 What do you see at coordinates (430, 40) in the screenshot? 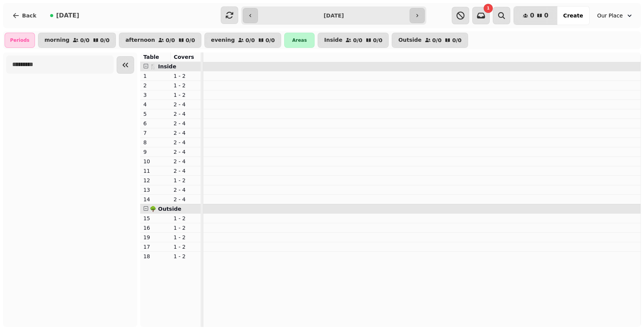
I see `button: Outside0/00/0` at bounding box center [430, 40].